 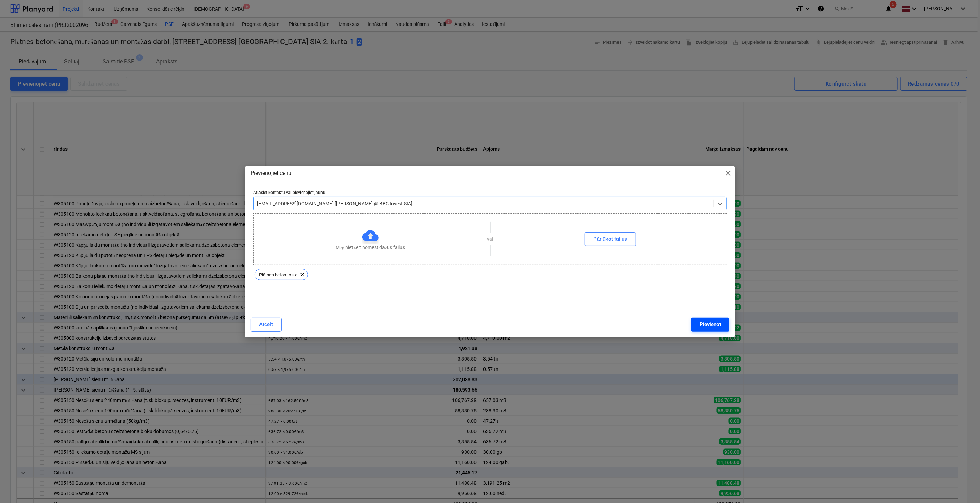 I want to click on button: Pievienot, so click(x=711, y=325).